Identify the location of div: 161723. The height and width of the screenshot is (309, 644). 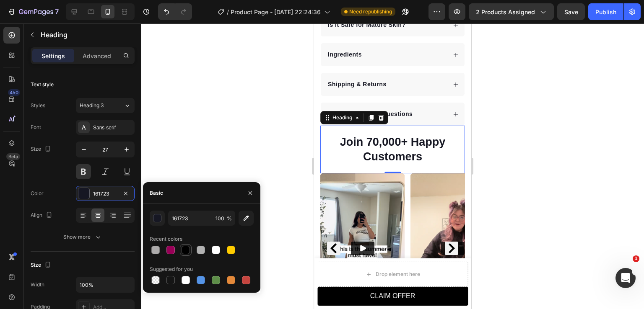
(105, 194).